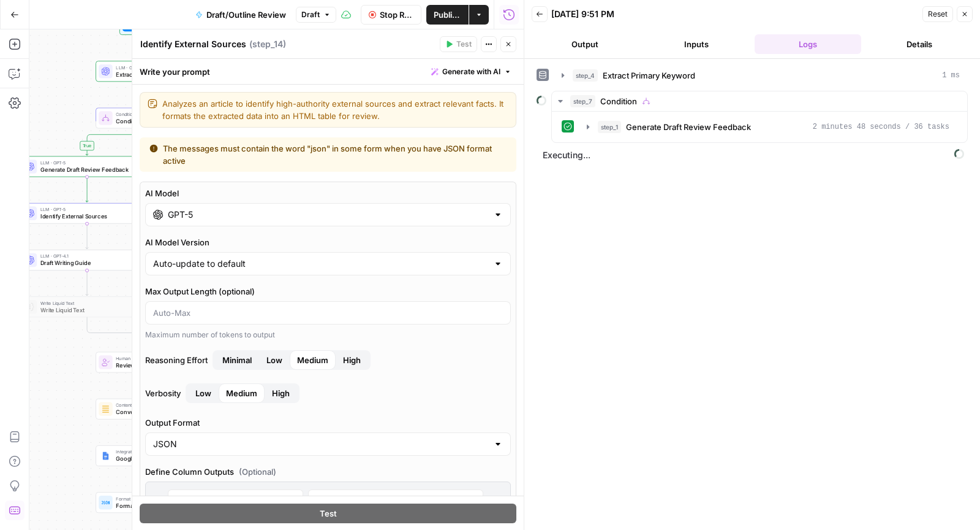 Image resolution: width=980 pixels, height=530 pixels. I want to click on button: Draft/Outline Review, so click(240, 15).